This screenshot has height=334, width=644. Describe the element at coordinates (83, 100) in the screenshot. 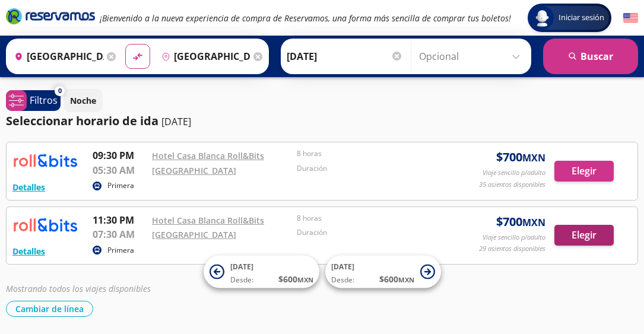

I see `button: Noche` at that location.